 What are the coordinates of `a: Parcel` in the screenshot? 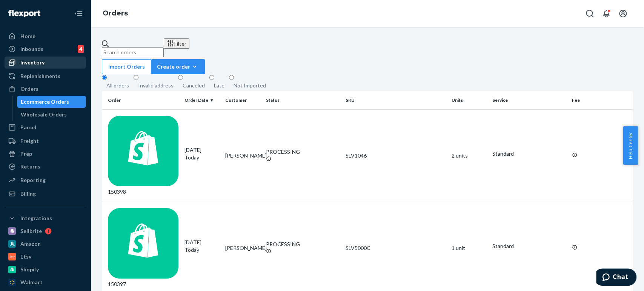 It's located at (45, 127).